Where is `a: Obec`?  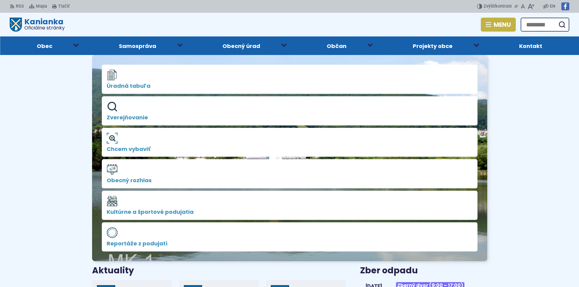 a: Obec is located at coordinates (45, 46).